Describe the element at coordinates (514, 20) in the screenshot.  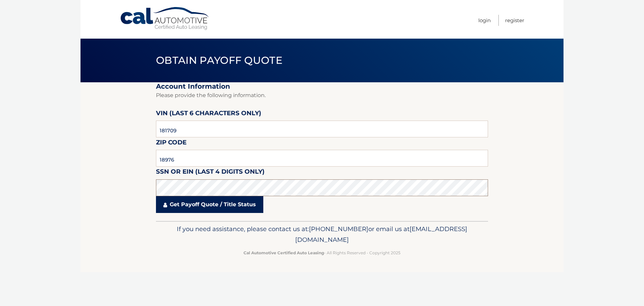
I see `a: Register` at that location.